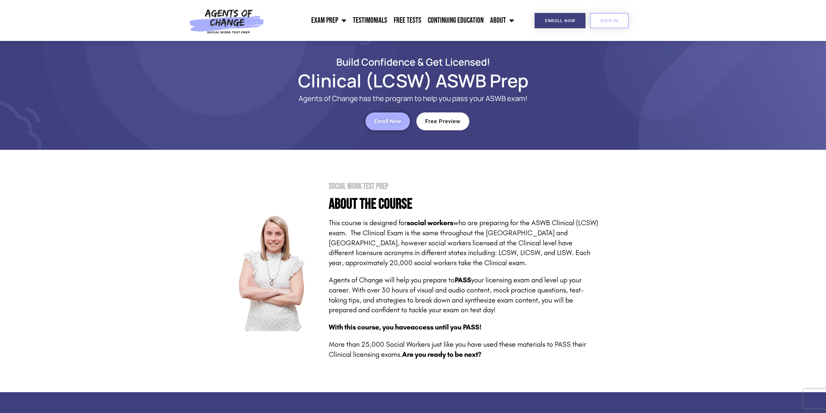 This screenshot has height=413, width=826. I want to click on nav: Menu, so click(392, 20).